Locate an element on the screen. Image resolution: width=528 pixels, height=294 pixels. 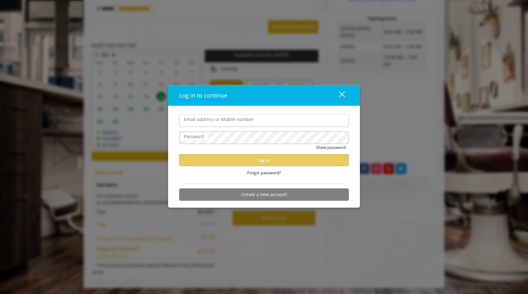
button: close dialog is located at coordinates (338, 95).